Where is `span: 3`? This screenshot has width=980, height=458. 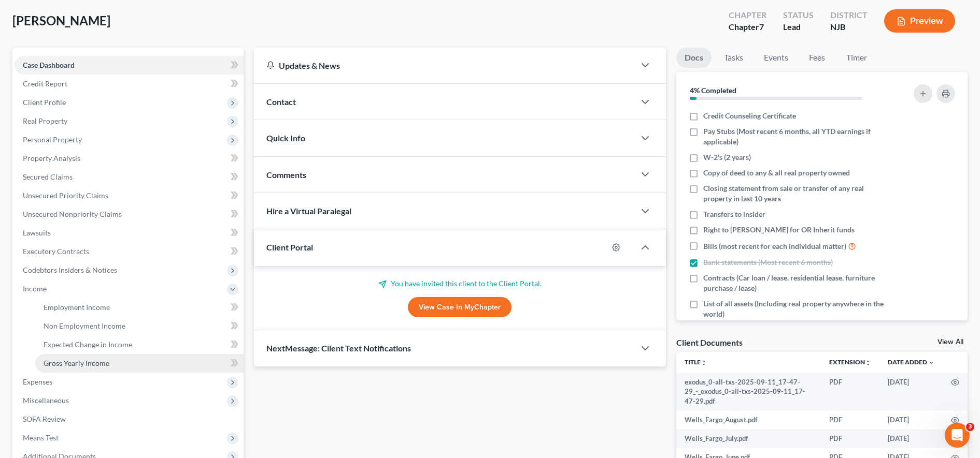 span: 3 is located at coordinates (970, 427).